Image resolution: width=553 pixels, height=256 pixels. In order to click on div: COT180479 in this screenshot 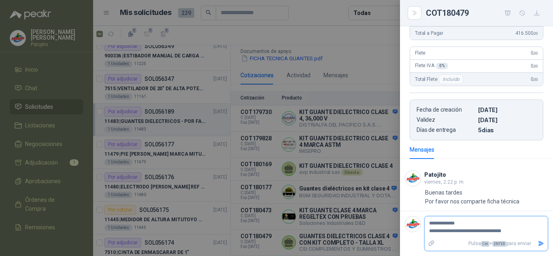, I will do `click(485, 13)`.